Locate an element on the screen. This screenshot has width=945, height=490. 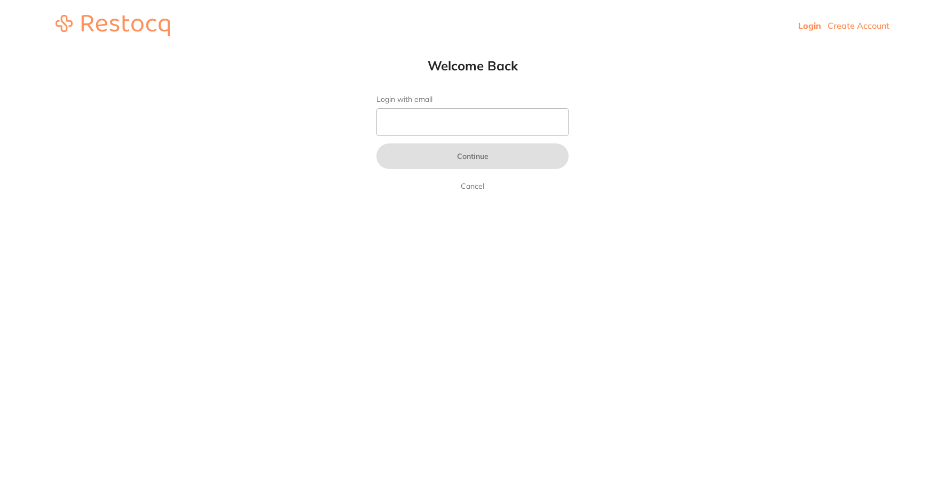
label: Login with email is located at coordinates (472, 99).